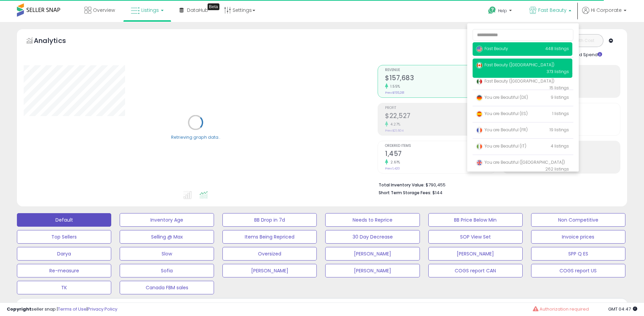 The width and height of the screenshot is (644, 316). I want to click on span: 448 listings, so click(557, 49).